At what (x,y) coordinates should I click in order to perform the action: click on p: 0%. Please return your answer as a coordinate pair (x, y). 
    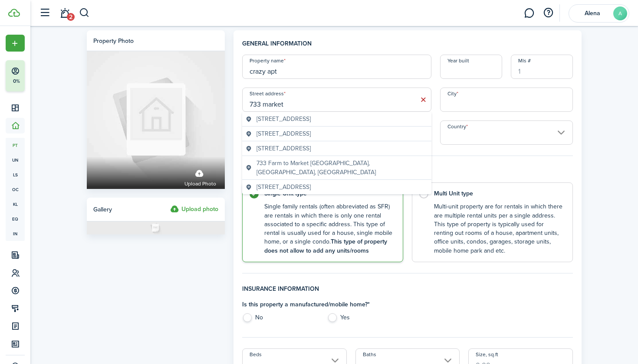
    Looking at the image, I should click on (16, 81).